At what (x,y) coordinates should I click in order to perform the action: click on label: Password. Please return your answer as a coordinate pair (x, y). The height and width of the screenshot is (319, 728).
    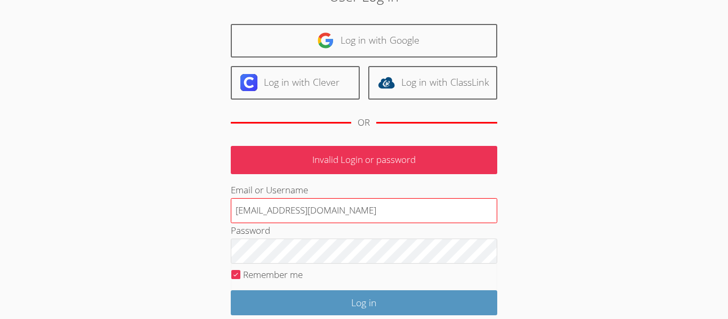
    Looking at the image, I should click on (250, 230).